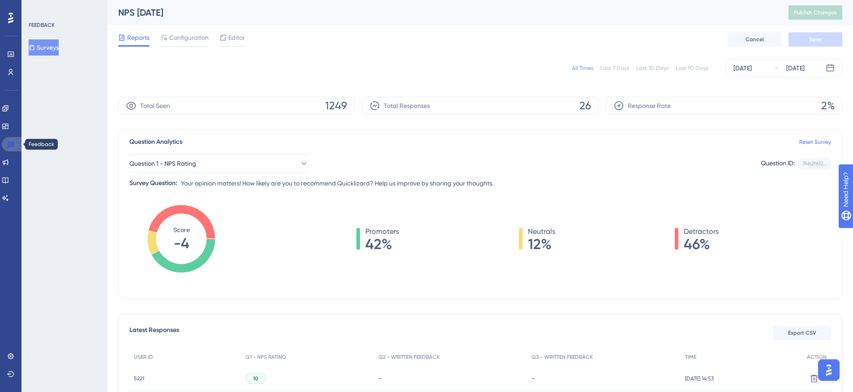 This screenshot has width=853, height=392. What do you see at coordinates (702, 232) in the screenshot?
I see `span: Detractors` at bounding box center [702, 232].